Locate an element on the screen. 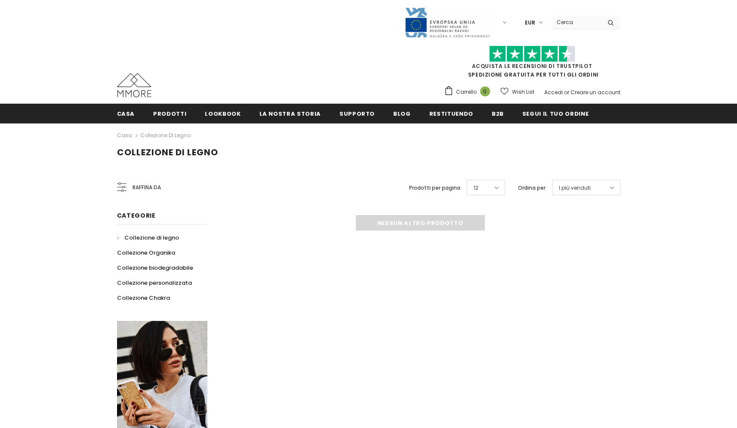  img: Fidati di Pilot Stars is located at coordinates (532, 54).